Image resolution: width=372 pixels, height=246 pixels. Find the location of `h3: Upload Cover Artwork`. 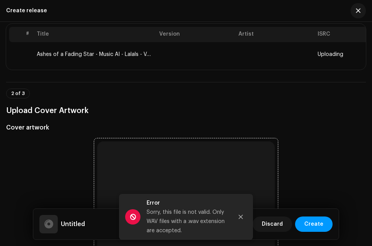

h3: Upload Cover Artwork is located at coordinates (186, 111).